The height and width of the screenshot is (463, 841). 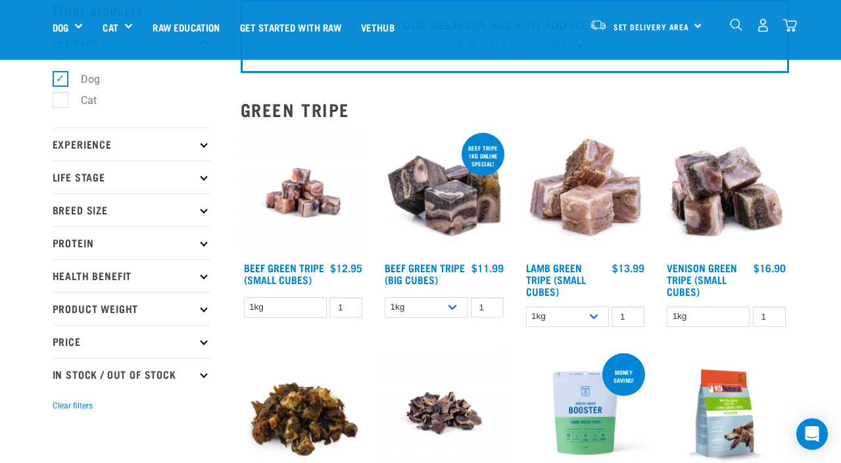 I want to click on label: Cat, so click(x=81, y=100).